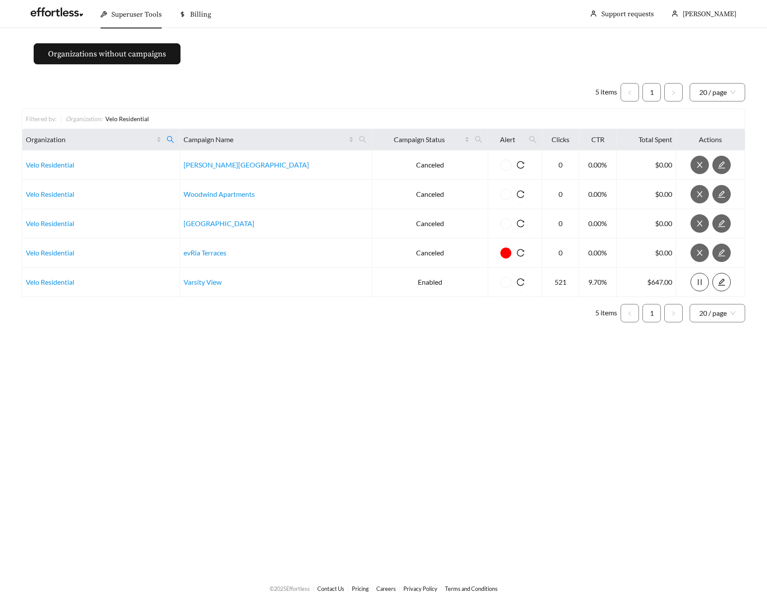  I want to click on span: Campaign Name, so click(265, 139).